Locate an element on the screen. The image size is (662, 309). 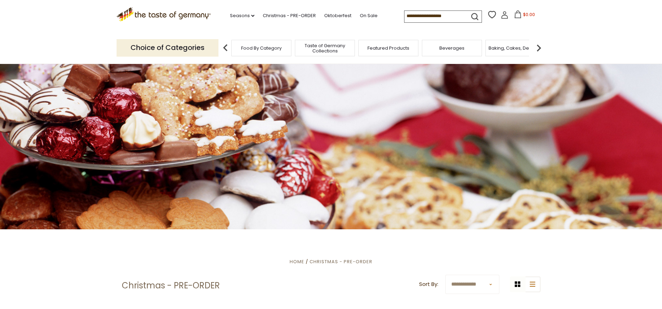
a: Taste of Germany Collections is located at coordinates (325, 48).